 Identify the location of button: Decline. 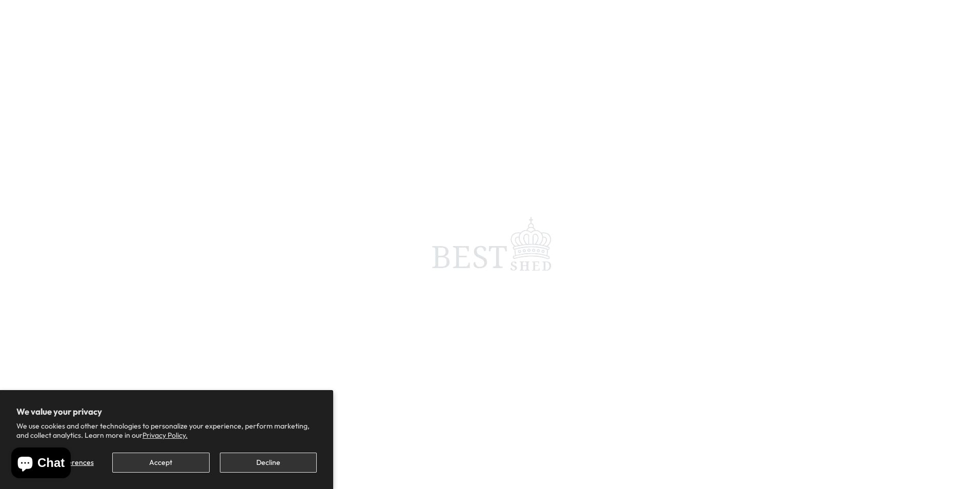
(268, 463).